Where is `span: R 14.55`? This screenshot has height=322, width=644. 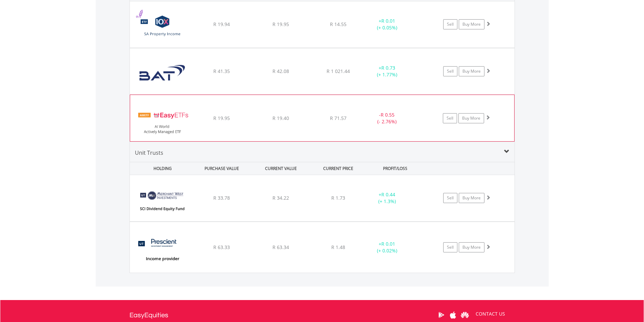
span: R 14.55 is located at coordinates (338, 24).